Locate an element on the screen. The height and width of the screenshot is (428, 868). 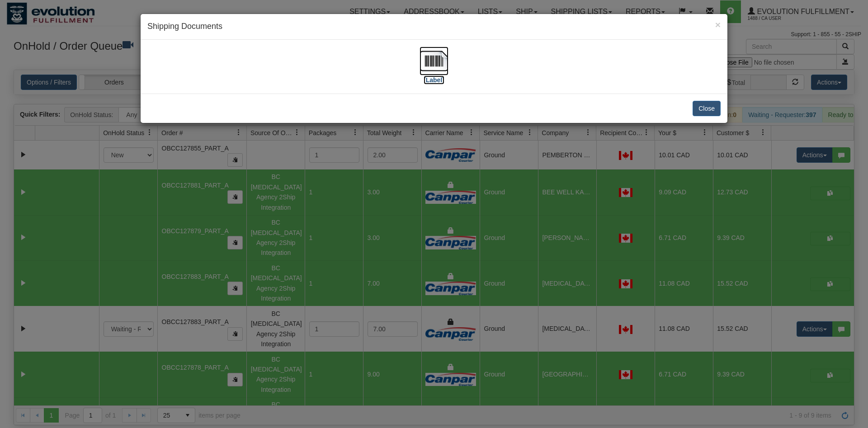
label: [Label] is located at coordinates (434, 80).